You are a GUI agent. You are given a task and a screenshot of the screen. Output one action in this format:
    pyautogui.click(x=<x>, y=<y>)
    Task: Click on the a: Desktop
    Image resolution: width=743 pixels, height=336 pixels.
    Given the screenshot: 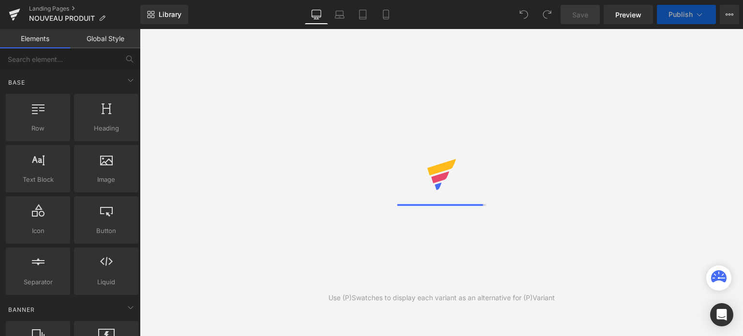 What is the action you would take?
    pyautogui.click(x=316, y=15)
    